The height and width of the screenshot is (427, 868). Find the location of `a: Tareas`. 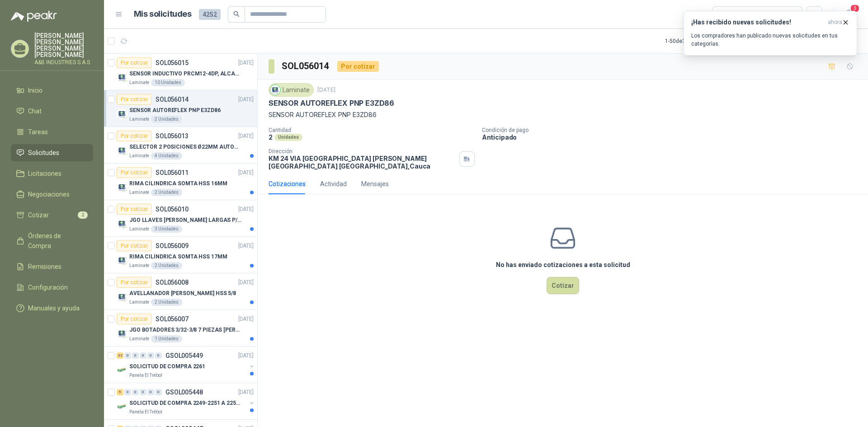

a: Tareas is located at coordinates (52, 132).